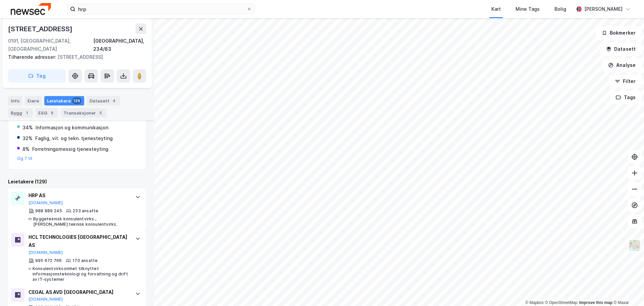 The width and height of the screenshot is (644, 306). I want to click on div: 8, so click(52, 113).